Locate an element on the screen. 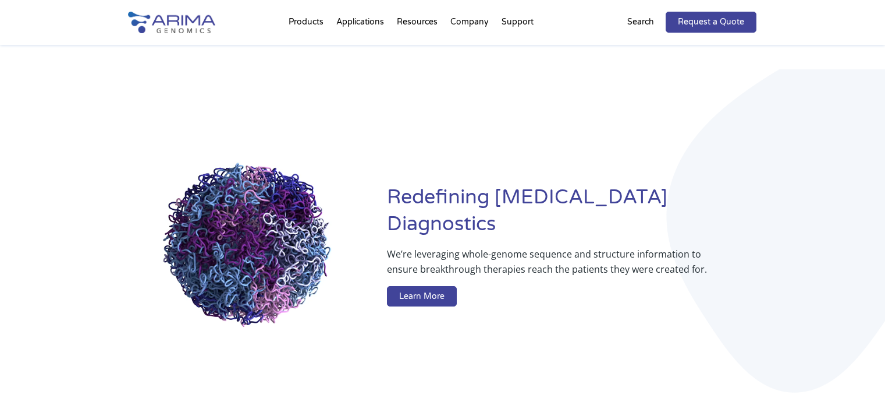 This screenshot has height=405, width=885. img: Arima-Genomics-logo is located at coordinates (172, 22).